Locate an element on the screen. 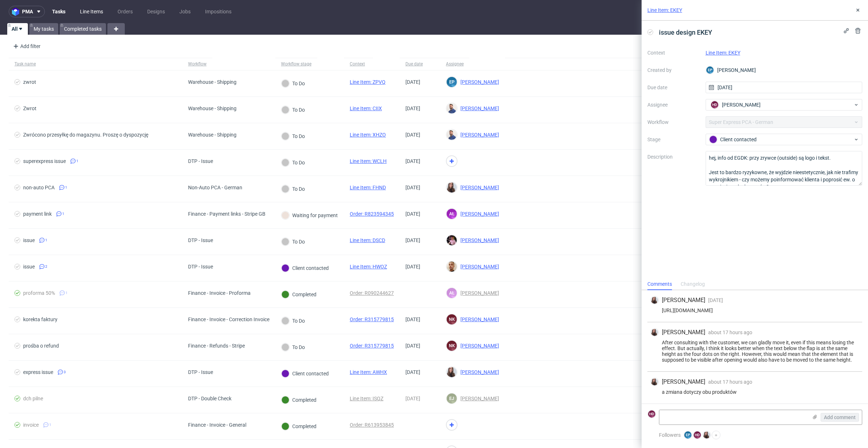 Image resolution: width=868 pixels, height=448 pixels. label: Description is located at coordinates (674, 168).